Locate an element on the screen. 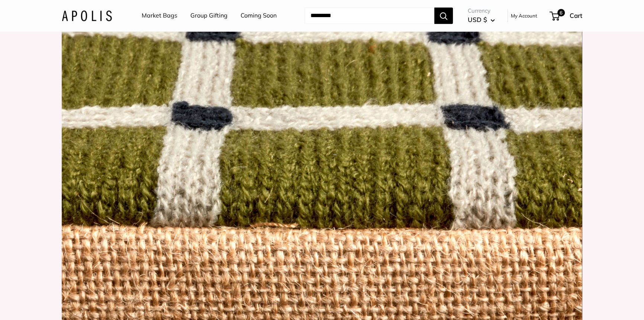  input: Search... is located at coordinates (370, 16).